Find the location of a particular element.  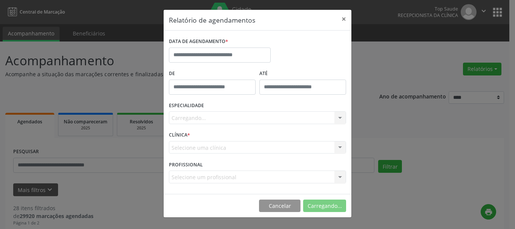

button: Carregando... is located at coordinates (325, 206).